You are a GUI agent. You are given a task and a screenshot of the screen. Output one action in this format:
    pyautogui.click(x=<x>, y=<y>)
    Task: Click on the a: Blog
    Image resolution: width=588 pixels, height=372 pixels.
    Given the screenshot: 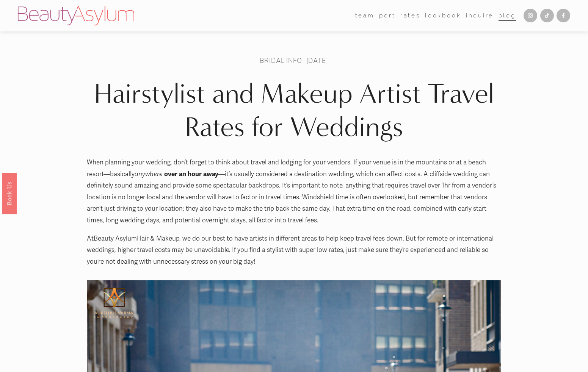 What is the action you would take?
    pyautogui.click(x=507, y=15)
    